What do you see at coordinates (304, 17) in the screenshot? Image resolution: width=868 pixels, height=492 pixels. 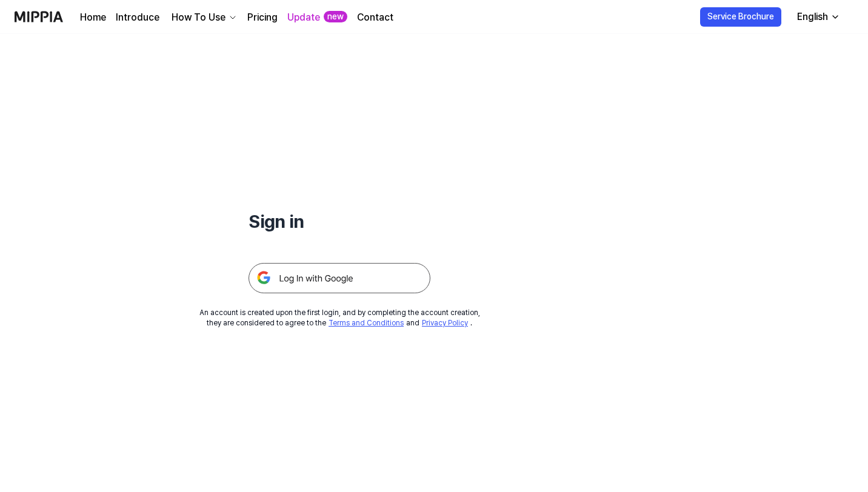 I see `a: Update` at bounding box center [304, 17].